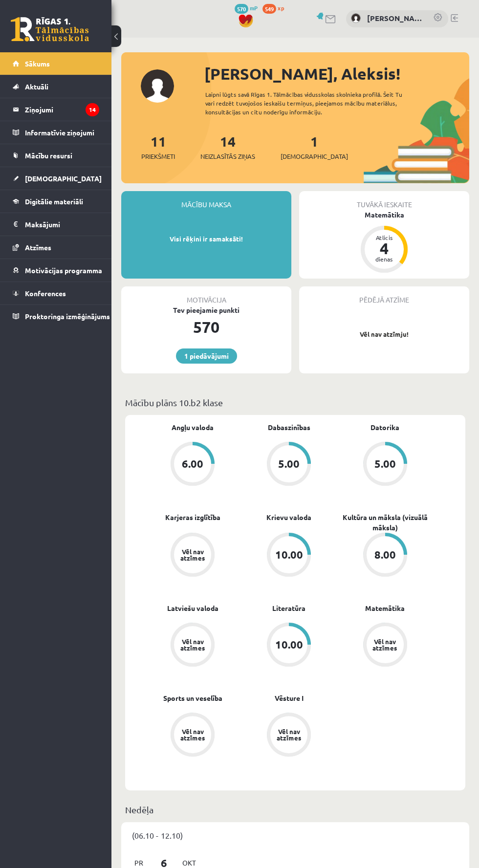 The image size is (479, 868). I want to click on div: dienas, so click(385, 259).